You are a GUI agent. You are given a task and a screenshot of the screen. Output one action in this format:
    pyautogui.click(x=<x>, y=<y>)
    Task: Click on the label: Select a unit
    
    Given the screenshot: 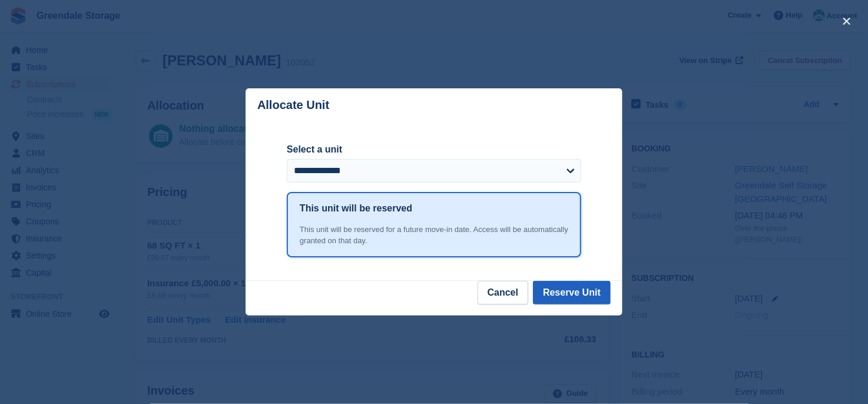 What is the action you would take?
    pyautogui.click(x=434, y=149)
    